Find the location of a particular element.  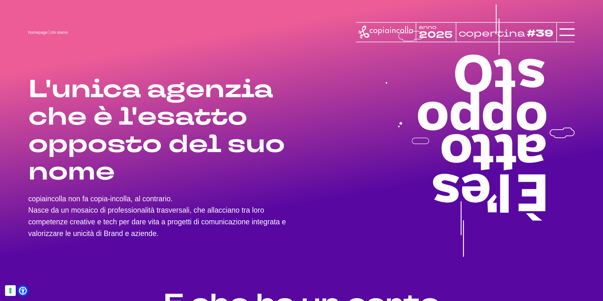

h1: L'unica agenzia che è l'esatto opposto del suo nome is located at coordinates (165, 131).